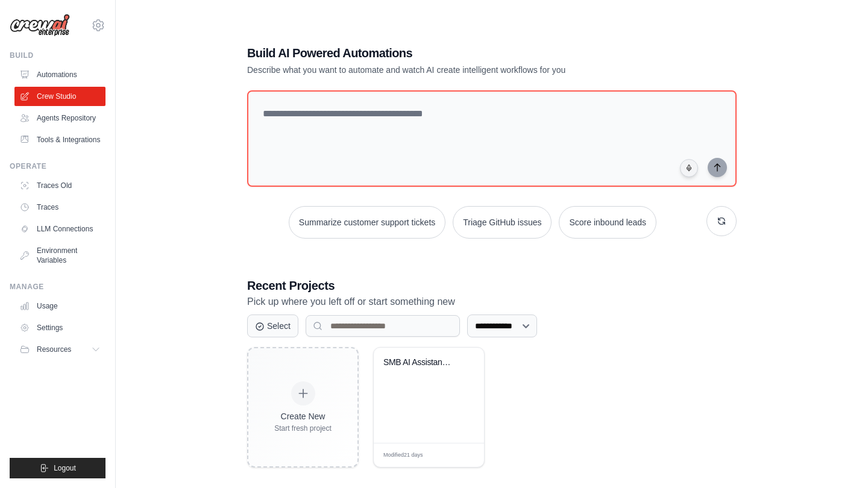 The width and height of the screenshot is (868, 488). I want to click on a: Usage, so click(59, 306).